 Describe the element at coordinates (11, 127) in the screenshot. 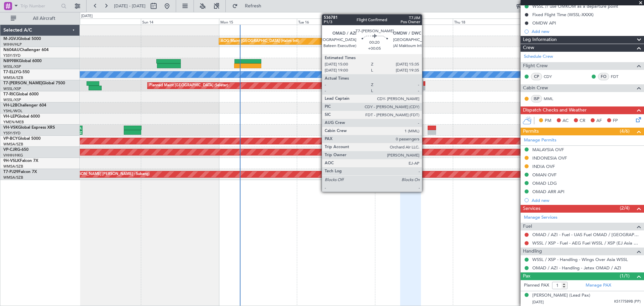

I see `span: VH-VSK` at that location.